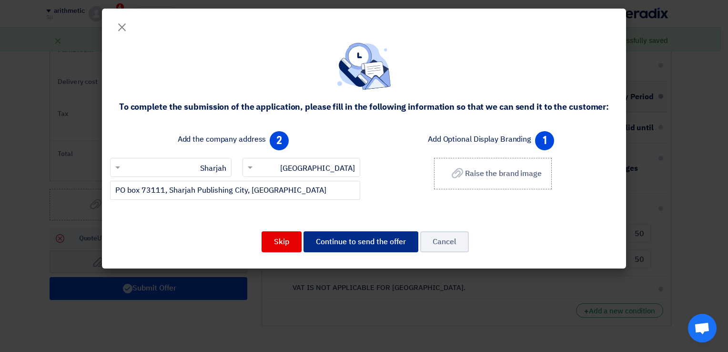 This screenshot has width=728, height=352. What do you see at coordinates (445, 242) in the screenshot?
I see `button: Cancel` at bounding box center [445, 242].